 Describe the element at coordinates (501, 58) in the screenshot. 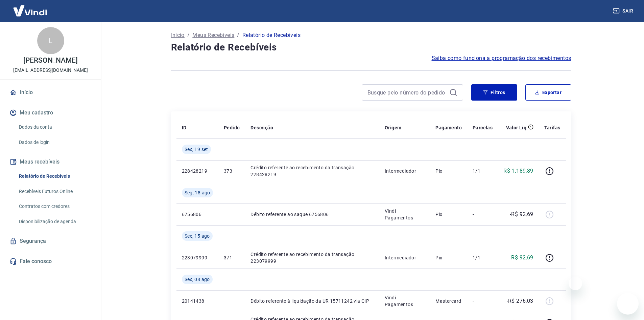

I see `span: Saiba como funciona a programação dos recebimentos` at that location.